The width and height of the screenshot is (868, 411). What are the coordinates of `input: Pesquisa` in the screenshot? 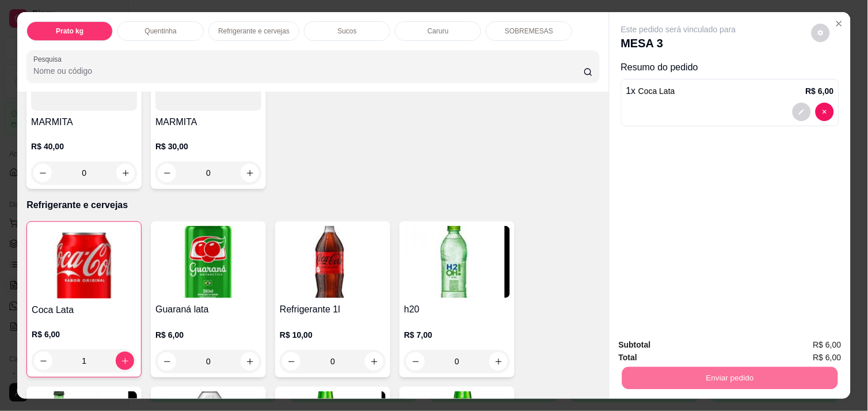 It's located at (308, 71).